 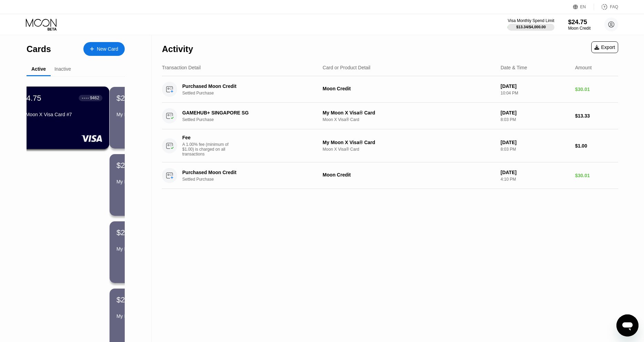 I want to click on div: Amount, so click(x=584, y=68).